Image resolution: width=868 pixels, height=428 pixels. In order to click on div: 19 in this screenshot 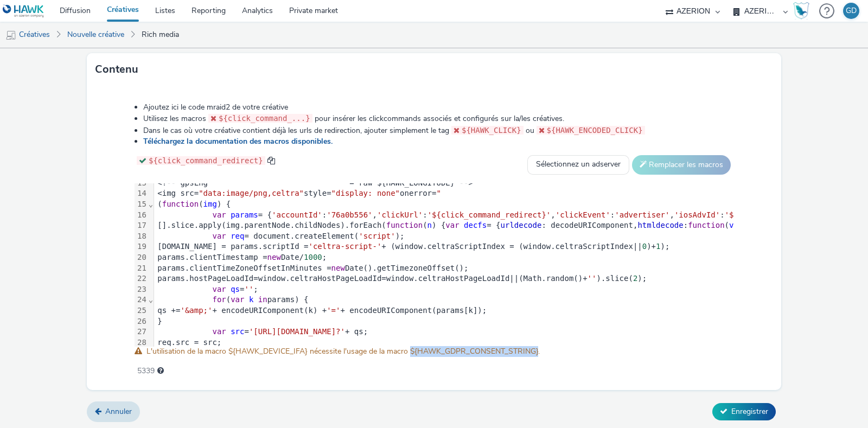, I will do `click(141, 247)`.